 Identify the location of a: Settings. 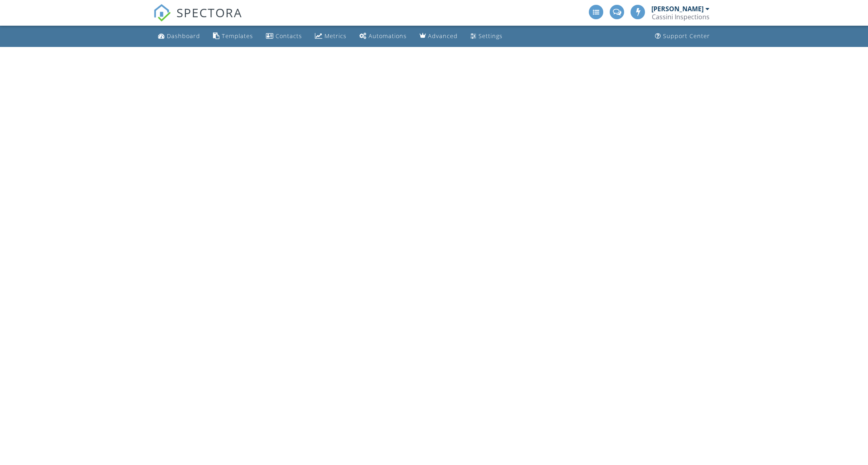
(487, 36).